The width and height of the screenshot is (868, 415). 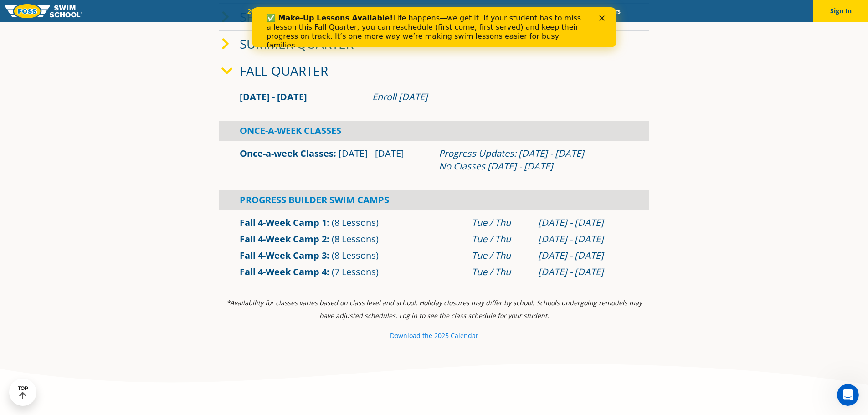 What do you see at coordinates (283, 239) in the screenshot?
I see `a: Fall 4-Week Camp 2` at bounding box center [283, 239].